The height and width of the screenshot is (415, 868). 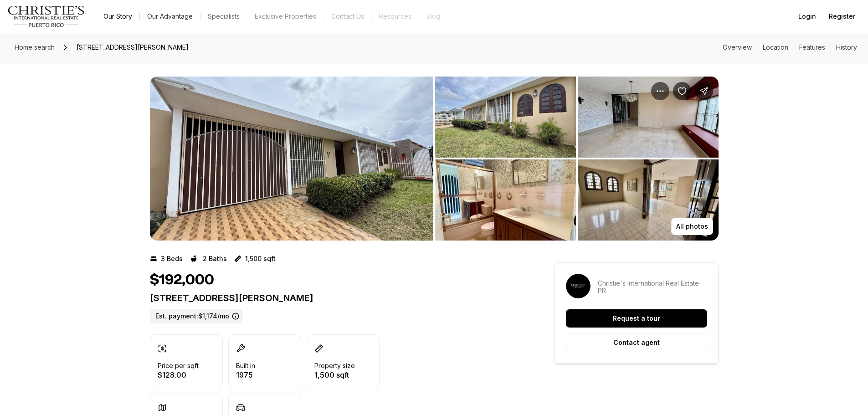 What do you see at coordinates (682, 91) in the screenshot?
I see `button: Save Property: 58-7 AVE.INOCENCIO CRUZ` at bounding box center [682, 91].